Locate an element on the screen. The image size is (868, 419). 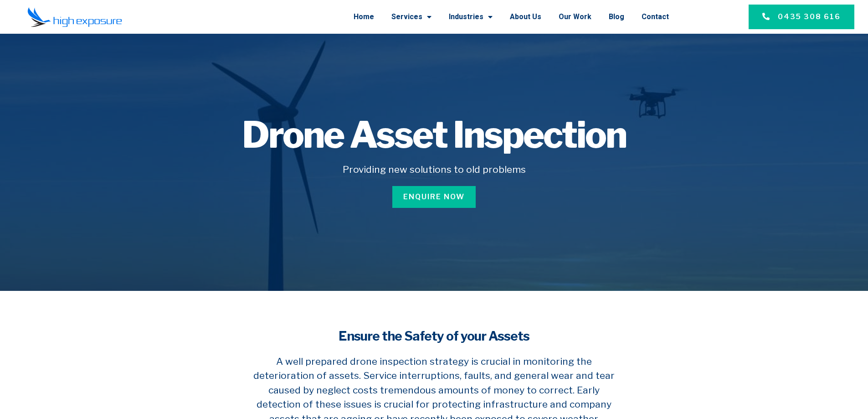
a: Home is located at coordinates (364, 17).